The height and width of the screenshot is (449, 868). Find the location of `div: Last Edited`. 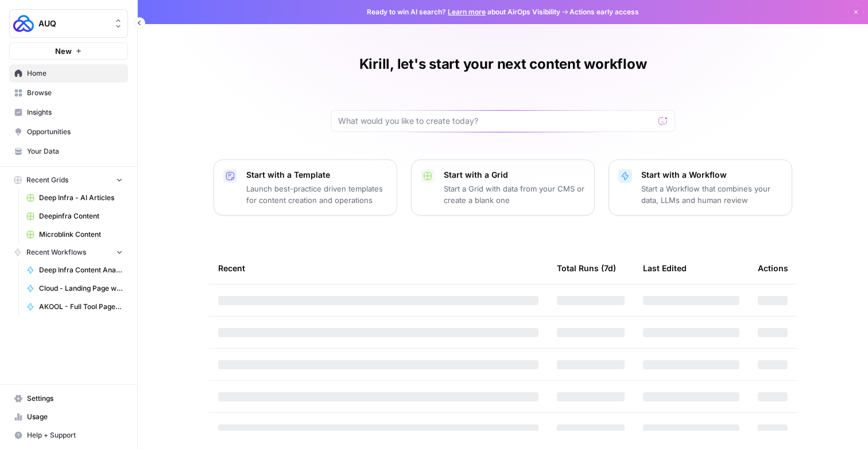

div: Last Edited is located at coordinates (665, 268).